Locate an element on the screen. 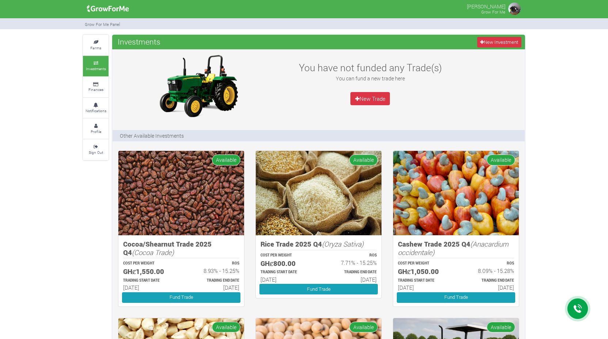 The image size is (608, 339). a: New Investment is located at coordinates (499, 42).